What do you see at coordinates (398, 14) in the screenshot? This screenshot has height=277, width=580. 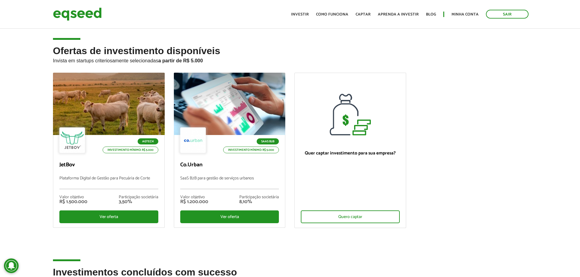 I see `a: Aprenda a investir` at bounding box center [398, 14].